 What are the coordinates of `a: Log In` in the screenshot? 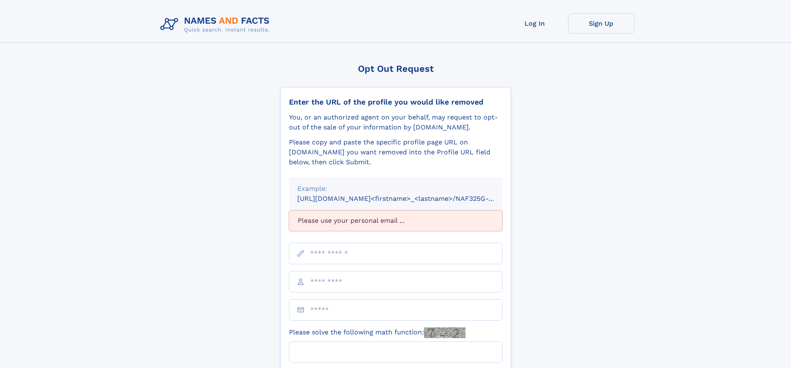 It's located at (535, 23).